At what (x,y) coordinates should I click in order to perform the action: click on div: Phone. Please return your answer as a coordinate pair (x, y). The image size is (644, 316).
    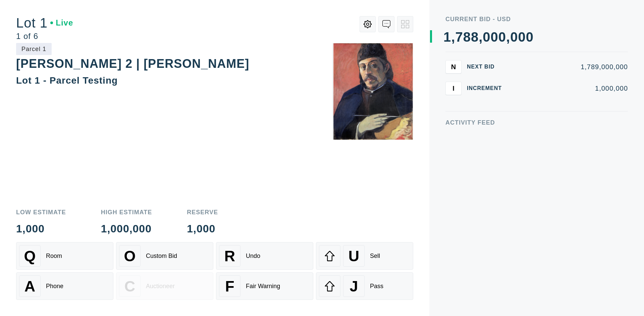
    Looking at the image, I should click on (55, 286).